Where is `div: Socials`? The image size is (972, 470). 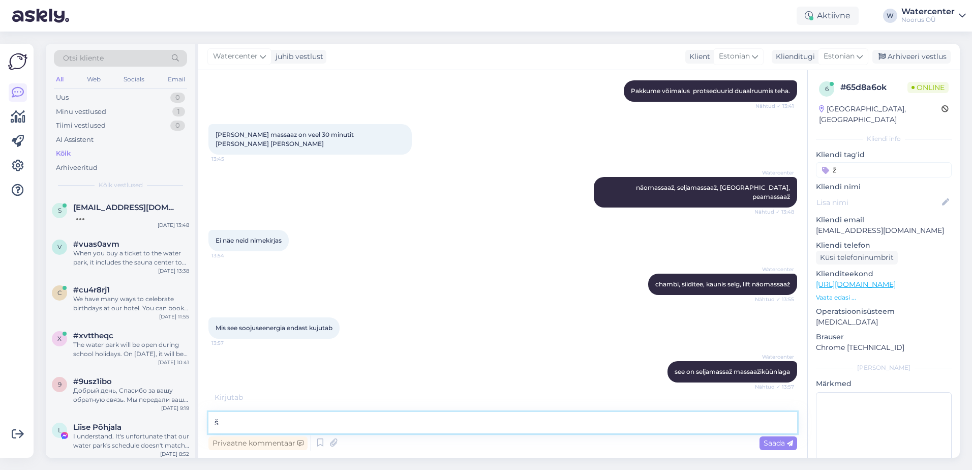
div: Socials is located at coordinates (134, 79).